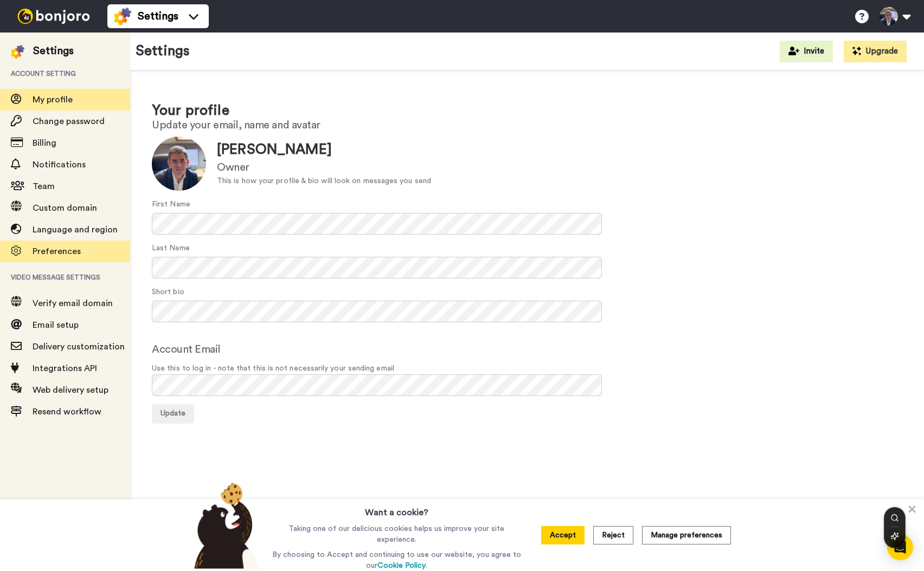  What do you see at coordinates (162, 51) in the screenshot?
I see `h1: Settings` at bounding box center [162, 51].